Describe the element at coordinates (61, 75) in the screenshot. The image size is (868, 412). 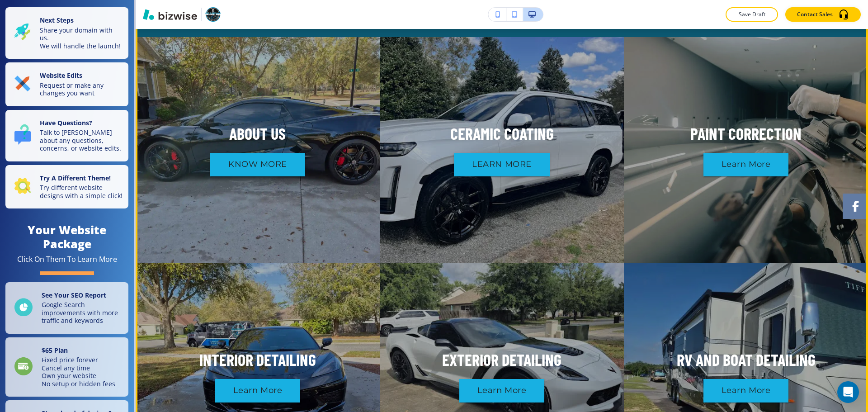
I see `strong: Website Edits` at that location.